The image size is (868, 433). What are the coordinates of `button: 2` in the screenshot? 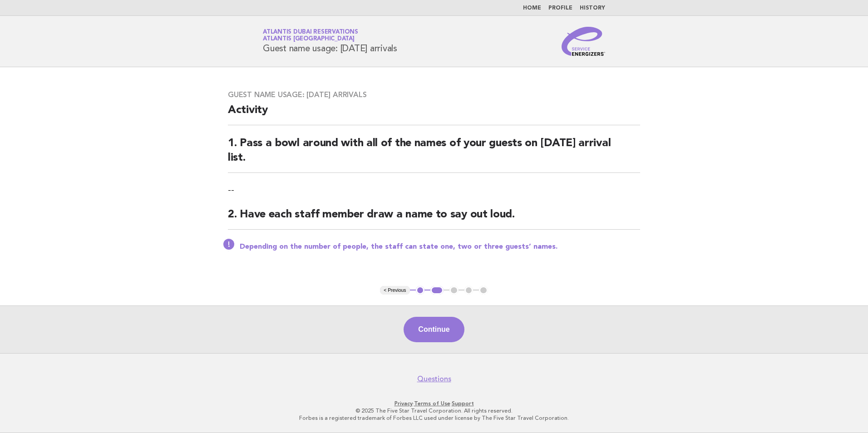 It's located at (437, 291).